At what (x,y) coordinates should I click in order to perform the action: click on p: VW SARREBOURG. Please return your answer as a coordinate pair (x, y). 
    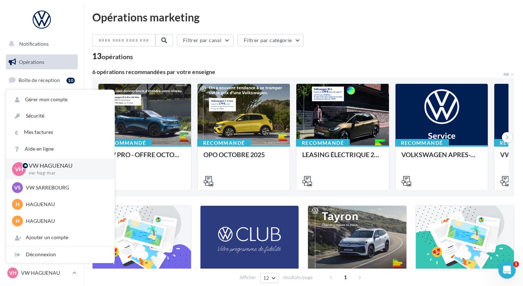
    Looking at the image, I should click on (66, 188).